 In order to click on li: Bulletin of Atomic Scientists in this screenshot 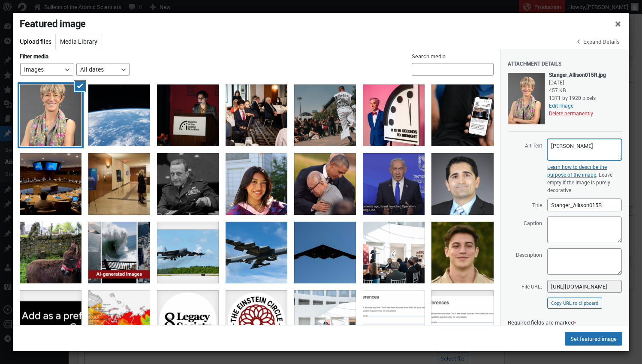, I will do `click(188, 115)`.